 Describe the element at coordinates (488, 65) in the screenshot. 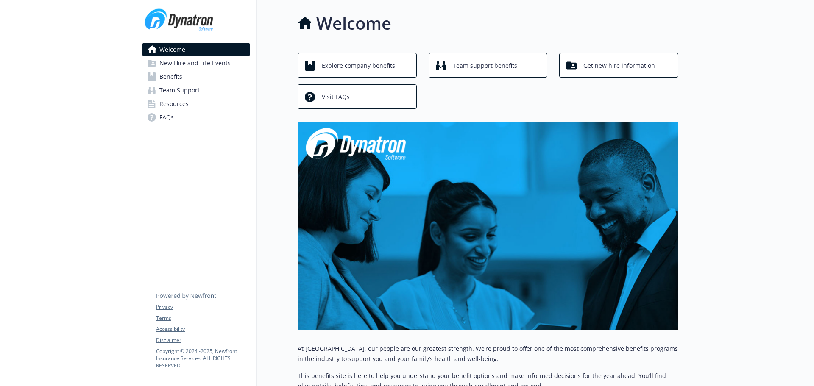

I see `button: Team support benefits` at that location.